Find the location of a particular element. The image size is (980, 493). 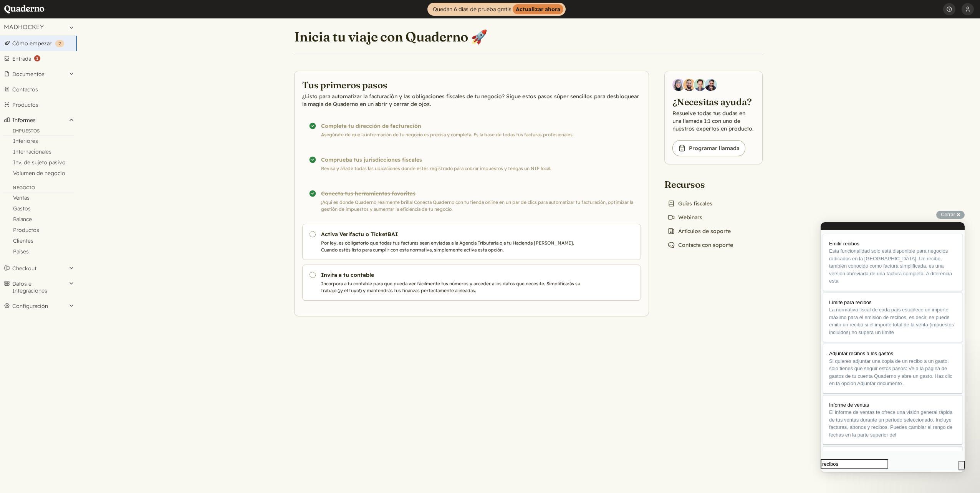

h1: Inicia tu viaje con Quaderno 🚀 is located at coordinates (390, 37).